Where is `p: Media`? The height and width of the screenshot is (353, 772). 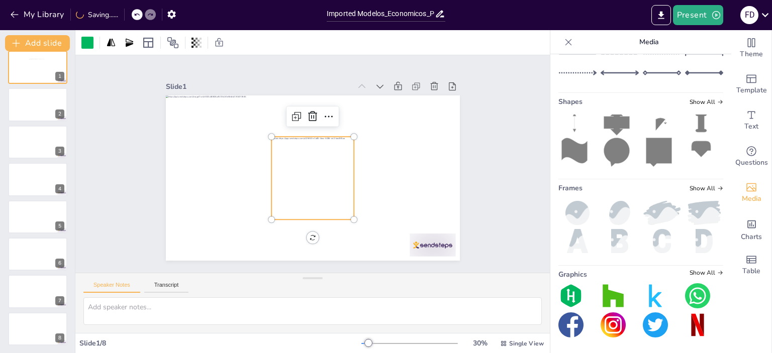
p: Media is located at coordinates (649, 42).